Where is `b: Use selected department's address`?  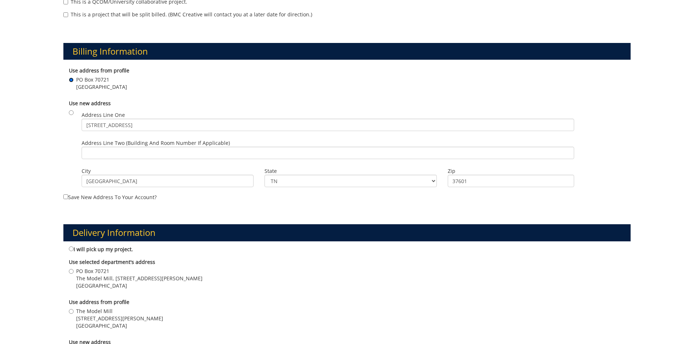
b: Use selected department's address is located at coordinates (112, 262).